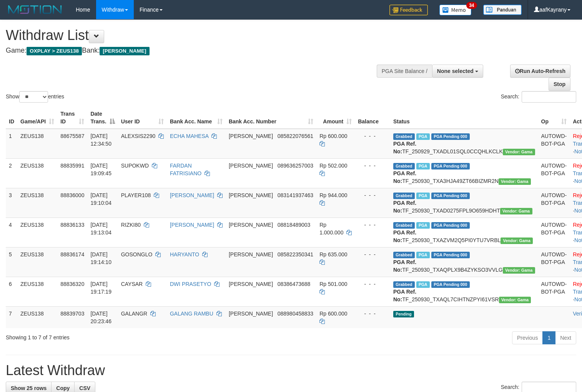 This screenshot has height=392, width=582. Describe the element at coordinates (11, 232) in the screenshot. I see `td: 4` at that location.